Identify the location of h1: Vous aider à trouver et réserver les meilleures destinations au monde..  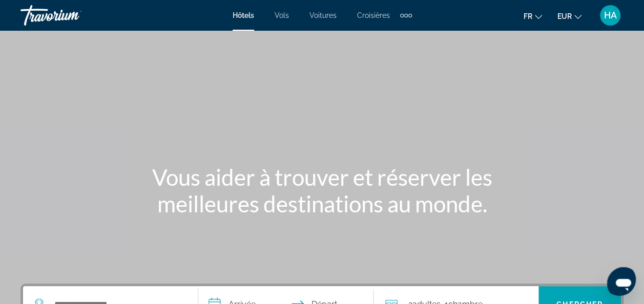
(323, 191).